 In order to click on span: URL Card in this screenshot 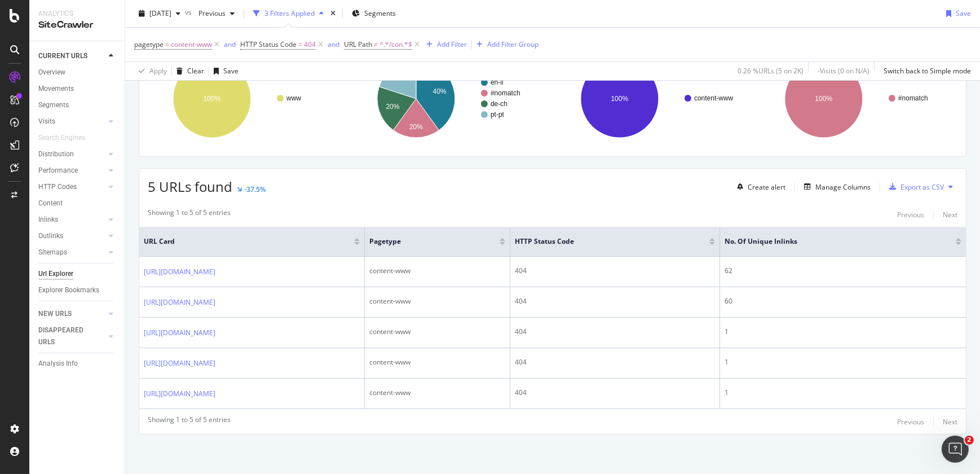, I will do `click(247, 242)`.